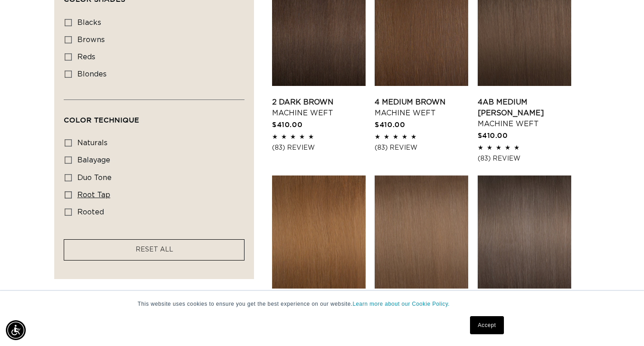 The width and height of the screenshot is (644, 346). What do you see at coordinates (93, 195) in the screenshot?
I see `span: root tap` at bounding box center [93, 195].